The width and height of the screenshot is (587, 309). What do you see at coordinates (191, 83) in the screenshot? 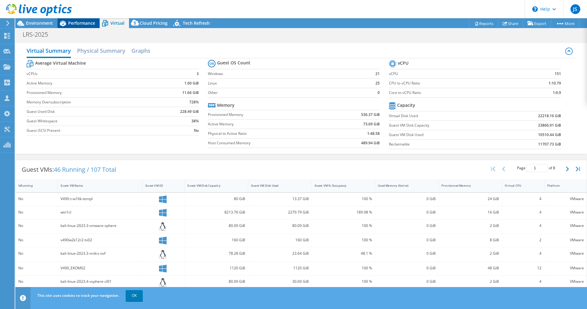
I see `b: 1.60 GiB` at bounding box center [191, 83].